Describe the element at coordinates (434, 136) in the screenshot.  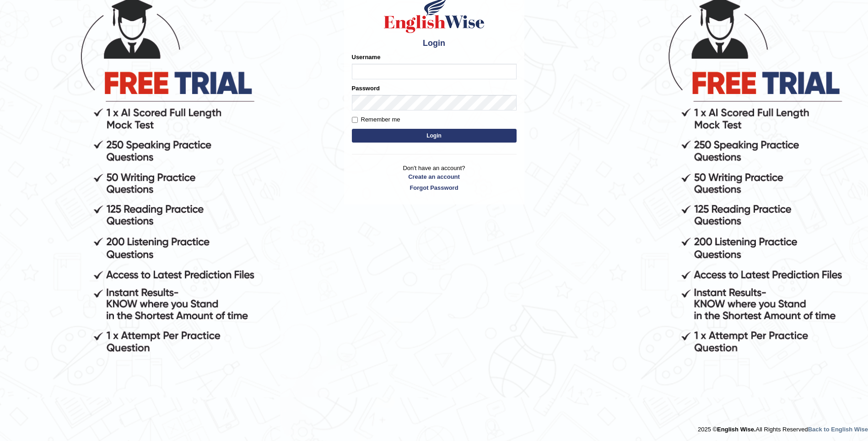
I see `button: Login` at that location.